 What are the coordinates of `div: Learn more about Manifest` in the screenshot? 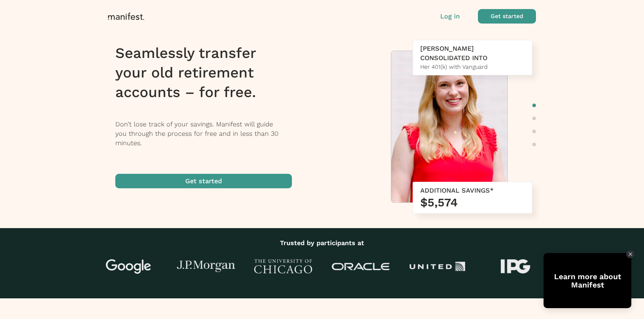 It's located at (588, 281).